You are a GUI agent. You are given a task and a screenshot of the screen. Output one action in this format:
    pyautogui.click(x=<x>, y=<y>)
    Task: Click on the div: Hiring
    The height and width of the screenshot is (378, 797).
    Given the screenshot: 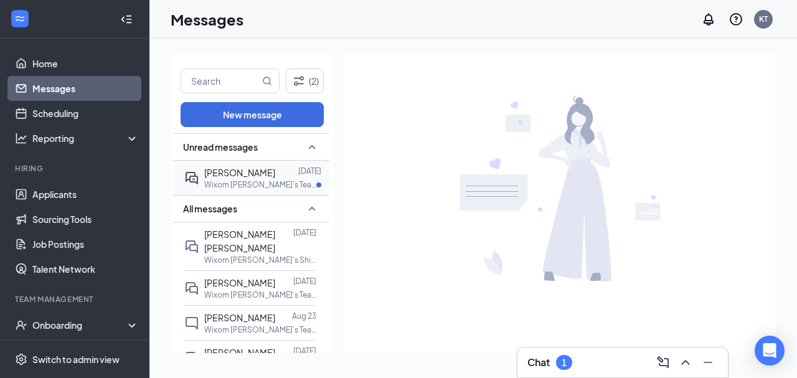 What is the action you would take?
    pyautogui.click(x=75, y=168)
    